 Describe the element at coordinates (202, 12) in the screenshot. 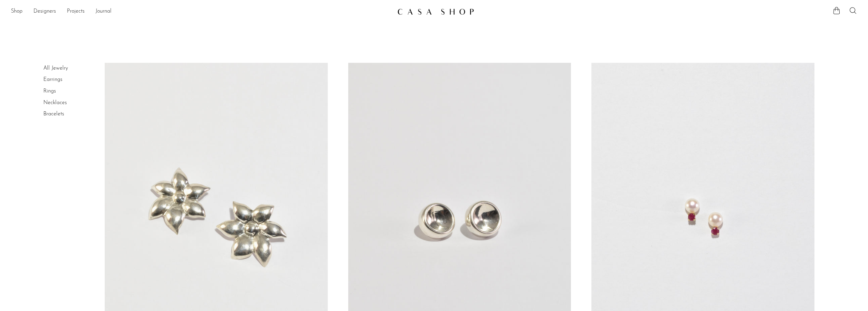

I see `ul: NEW HEADER MENU` at that location.